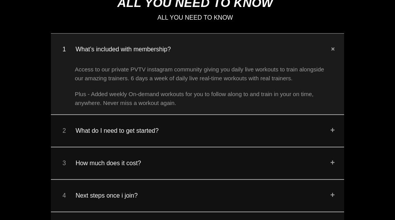  What do you see at coordinates (198, 131) in the screenshot?
I see `button: 2What do I need to get started?` at bounding box center [198, 131].